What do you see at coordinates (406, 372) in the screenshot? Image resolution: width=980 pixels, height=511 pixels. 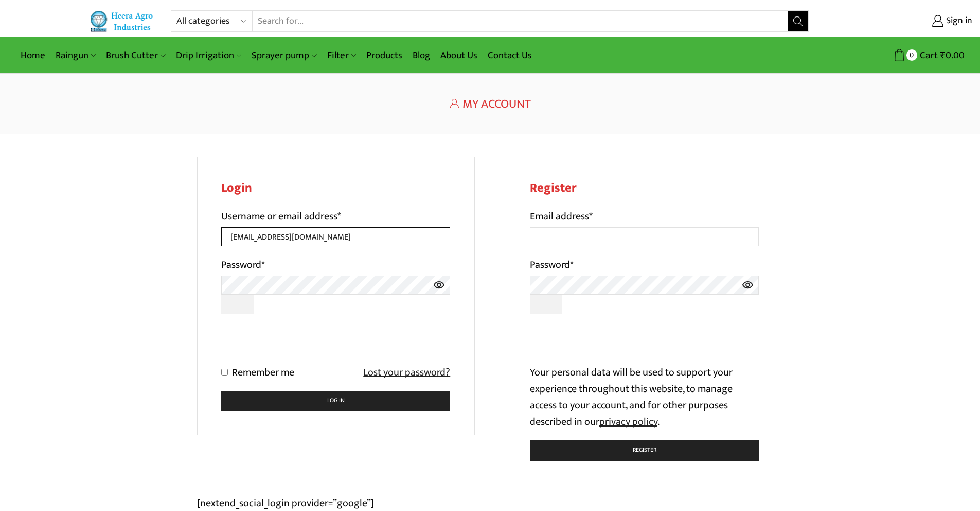 I see `a: Lost your password?` at bounding box center [406, 372].